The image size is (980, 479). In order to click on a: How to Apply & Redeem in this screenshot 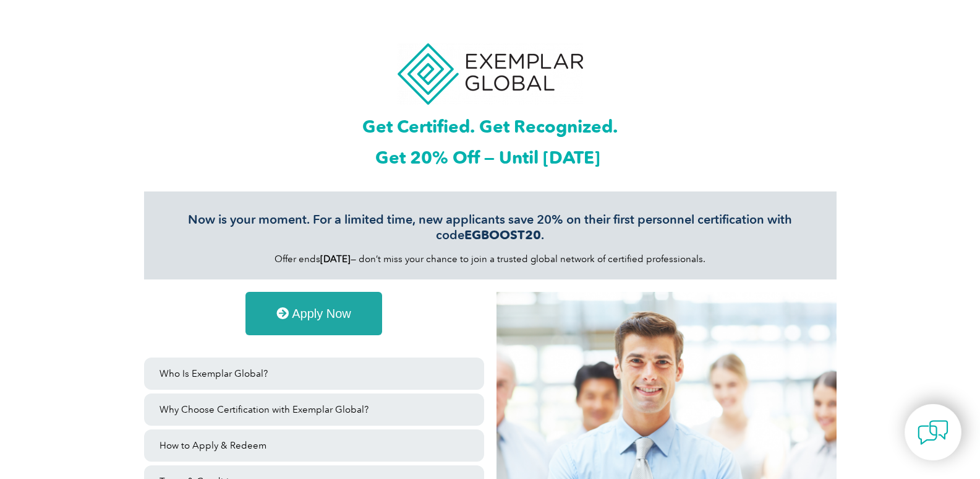, I will do `click(314, 445)`.